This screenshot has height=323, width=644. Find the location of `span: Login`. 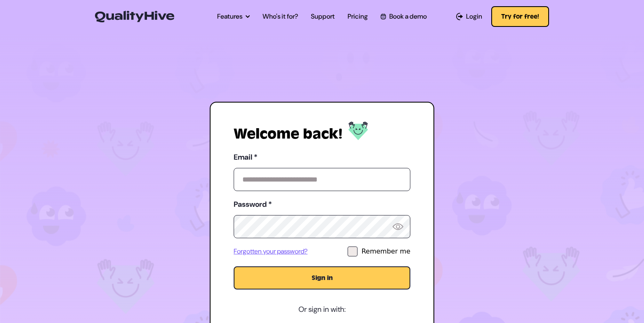

span: Login is located at coordinates (474, 16).